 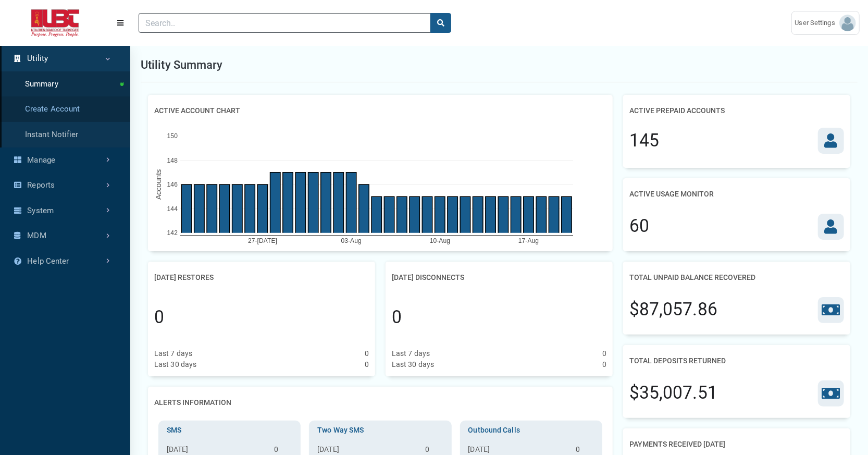 I want to click on h3: Outbound Calls, so click(x=531, y=430).